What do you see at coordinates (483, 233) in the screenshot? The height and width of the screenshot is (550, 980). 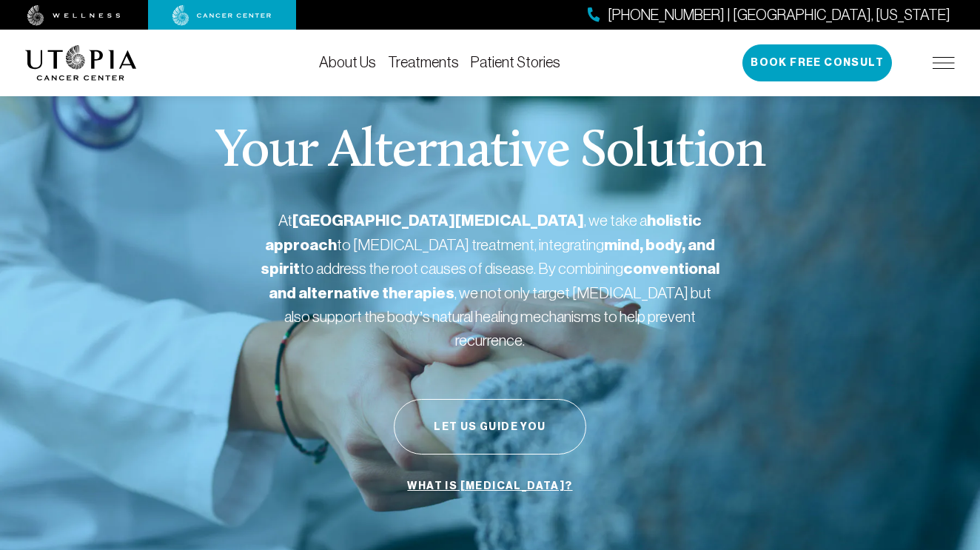 I see `strong: holistic approach` at bounding box center [483, 233].